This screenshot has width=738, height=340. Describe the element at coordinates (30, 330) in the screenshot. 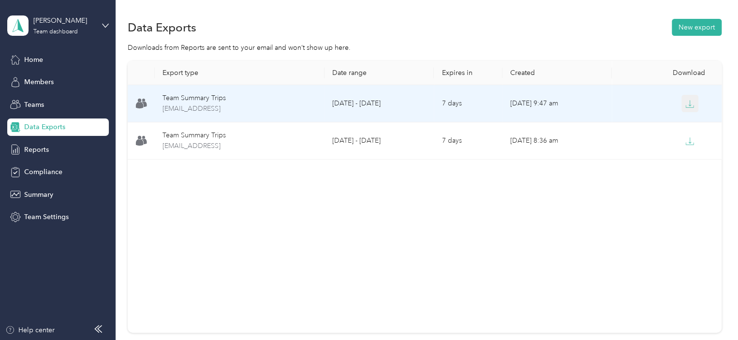

I see `div: Help center` at that location.